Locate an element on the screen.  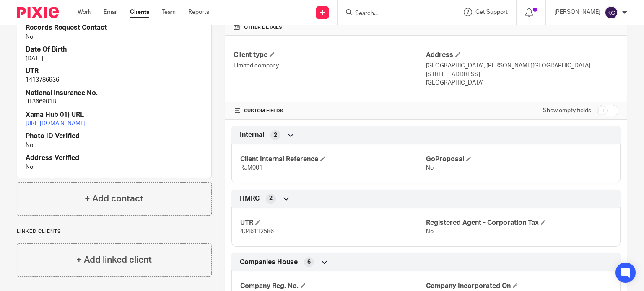
h4: + Add contact is located at coordinates (114, 198).